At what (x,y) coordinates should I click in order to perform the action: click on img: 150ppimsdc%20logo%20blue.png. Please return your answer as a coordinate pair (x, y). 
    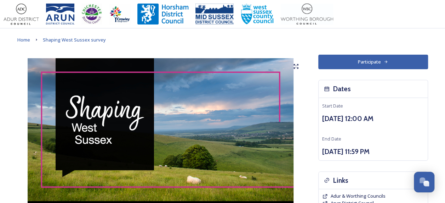
    Looking at the image, I should click on (215, 14).